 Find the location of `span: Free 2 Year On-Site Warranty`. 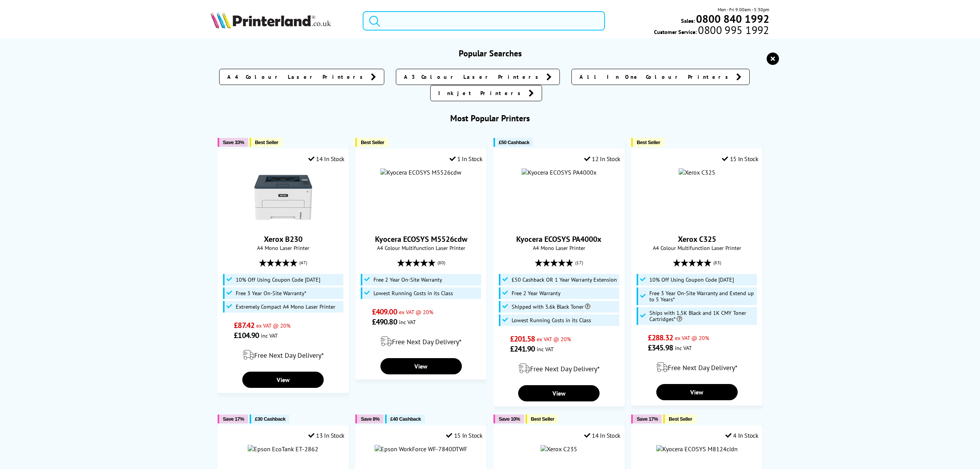

span: Free 2 Year On-Site Warranty is located at coordinates (408, 280).